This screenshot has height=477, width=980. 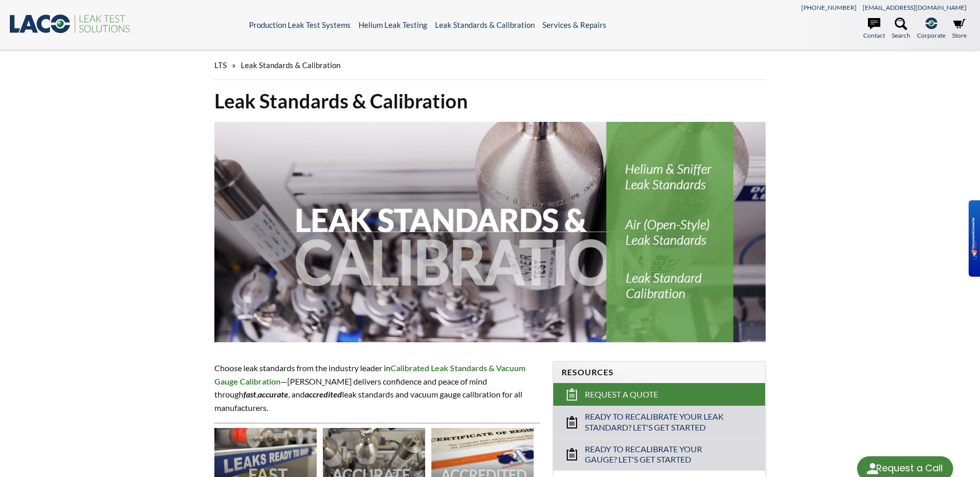 What do you see at coordinates (370, 375) in the screenshot?
I see `strong: Calibrated Leak Standards & Vacuum Gauge Calibration` at bounding box center [370, 375].